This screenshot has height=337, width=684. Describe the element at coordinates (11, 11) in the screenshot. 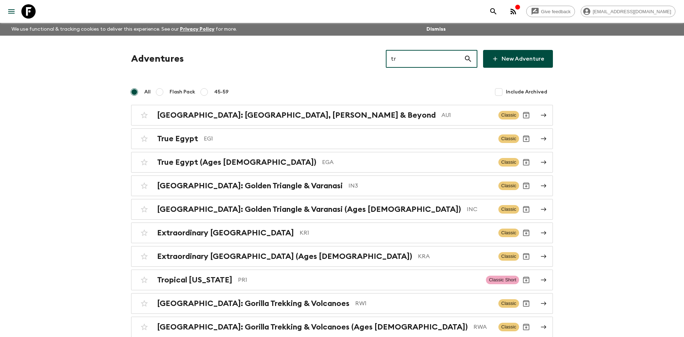

I see `button: menu` at that location.